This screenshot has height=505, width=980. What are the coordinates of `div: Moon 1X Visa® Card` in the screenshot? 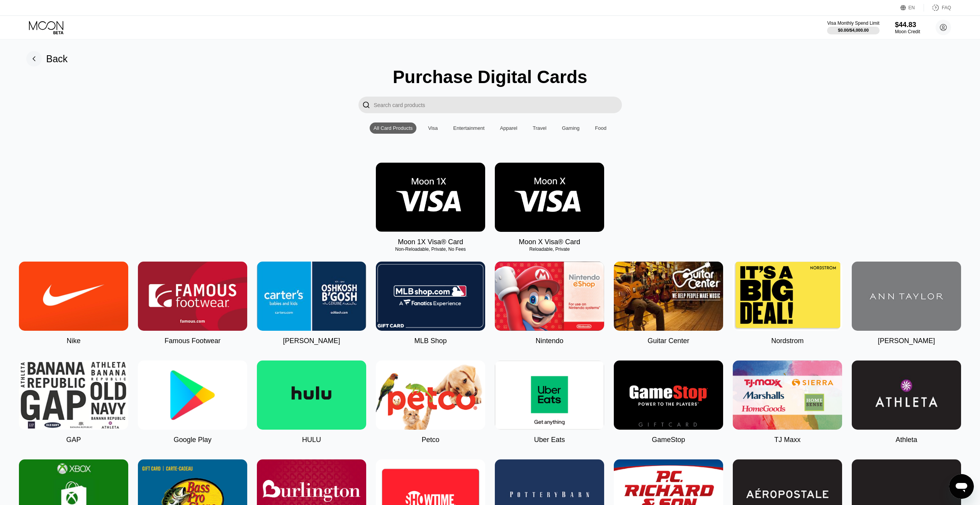 It's located at (431, 242).